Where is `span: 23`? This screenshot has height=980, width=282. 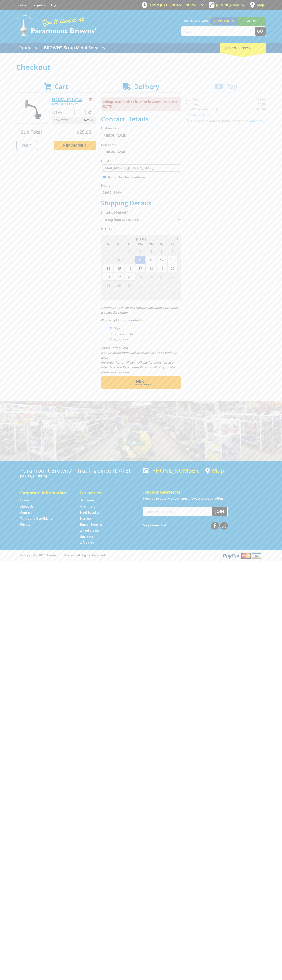 span: 23 is located at coordinates (130, 276).